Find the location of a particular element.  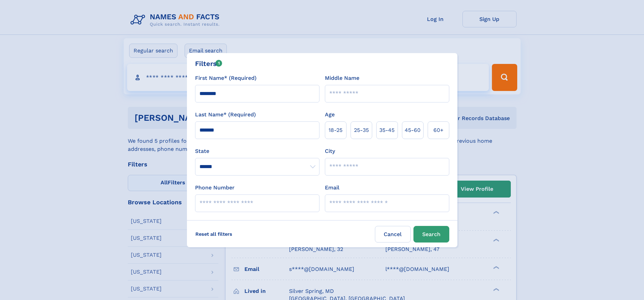

label: Last Name* (Required) is located at coordinates (225, 115).